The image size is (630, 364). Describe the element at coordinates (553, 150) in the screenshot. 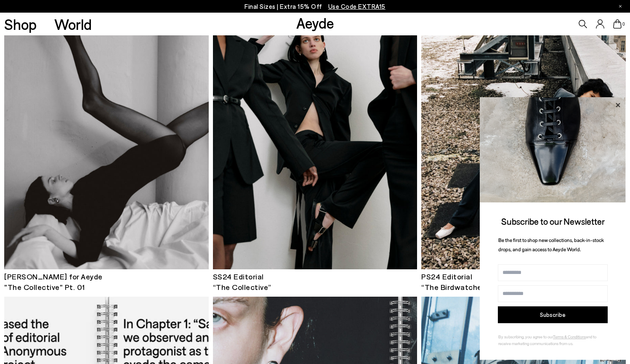

I see `img: ca3f721fb6ff708a270709c41d776025.jpg` at that location.